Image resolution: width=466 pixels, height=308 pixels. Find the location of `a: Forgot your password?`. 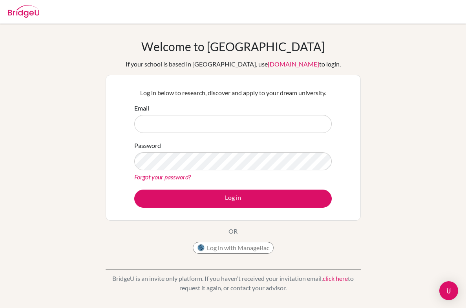

a: Forgot your password? is located at coordinates (163, 176).